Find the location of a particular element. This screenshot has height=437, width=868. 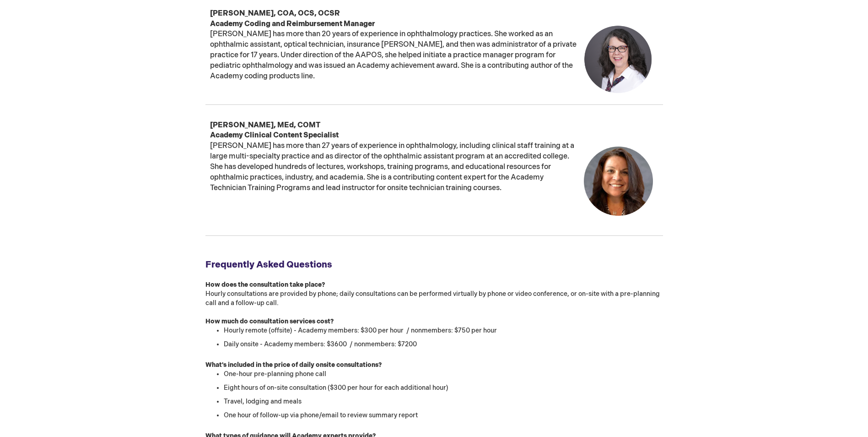

li: Daily onsite - Academy members: $3600 / nonmembers: $7200 is located at coordinates (444, 344).